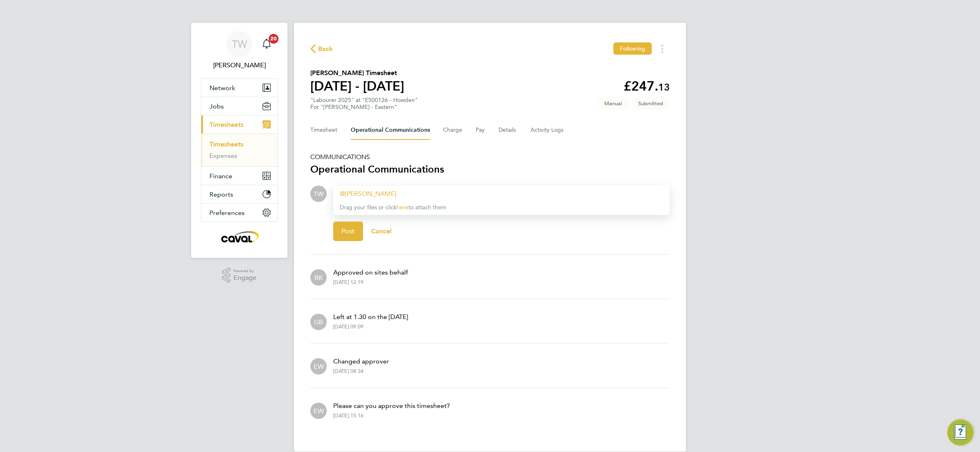  What do you see at coordinates (393, 207) in the screenshot?
I see `span: Drag your files or click to attach them` at bounding box center [393, 207].